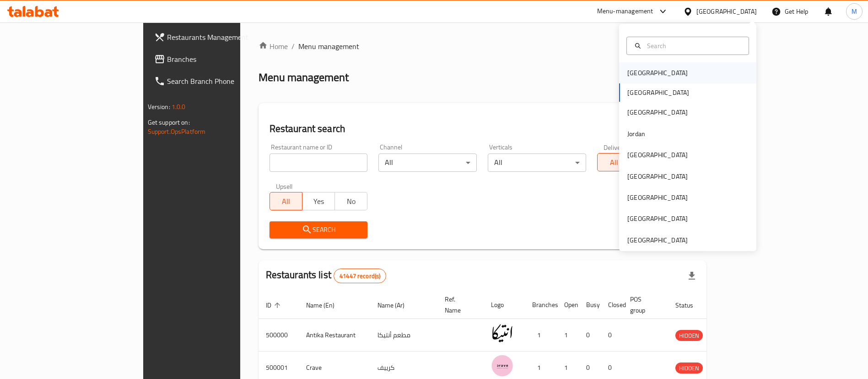 The width and height of the screenshot is (868, 379). Describe the element at coordinates (275, 305) in the screenshot. I see `span: ID` at that location.